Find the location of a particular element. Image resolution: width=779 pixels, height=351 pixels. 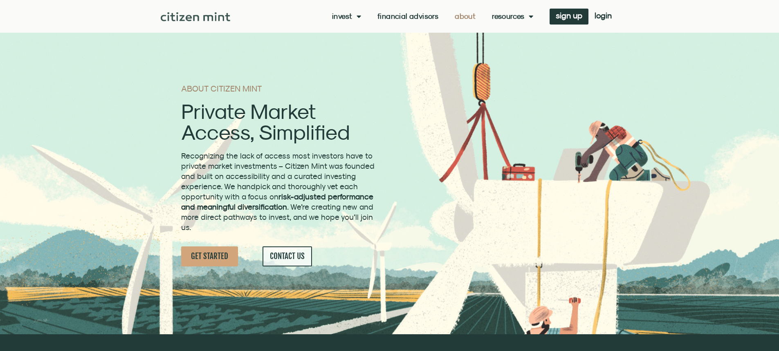

nav: Menu is located at coordinates (432, 16).